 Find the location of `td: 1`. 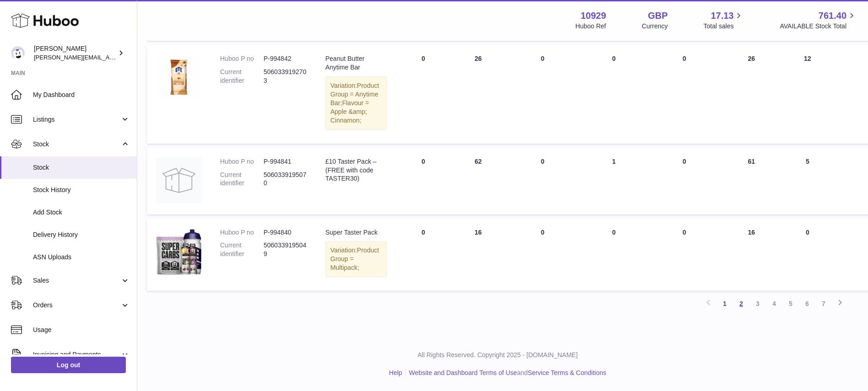

td: 1 is located at coordinates (614, 181).